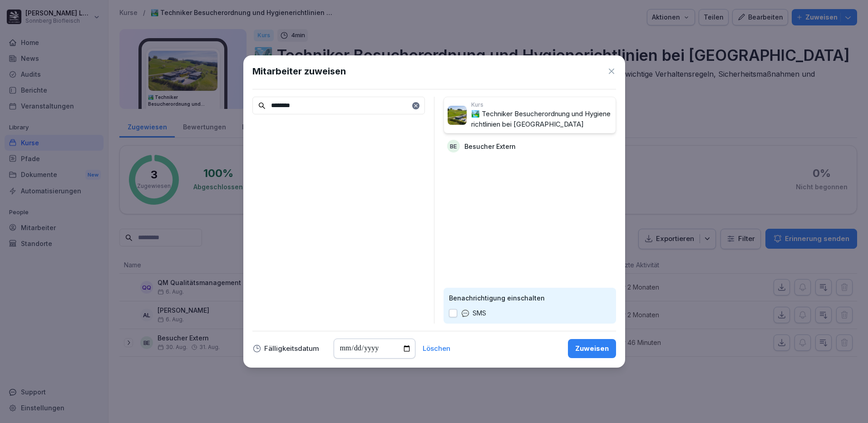 The width and height of the screenshot is (868, 423). Describe the element at coordinates (436, 348) in the screenshot. I see `div: Löschen` at that location.